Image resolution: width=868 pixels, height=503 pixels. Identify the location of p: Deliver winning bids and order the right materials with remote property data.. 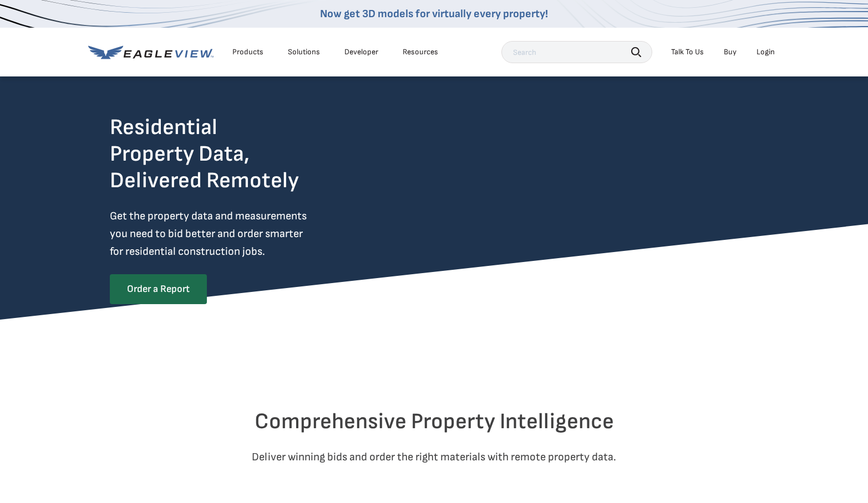
(434, 457).